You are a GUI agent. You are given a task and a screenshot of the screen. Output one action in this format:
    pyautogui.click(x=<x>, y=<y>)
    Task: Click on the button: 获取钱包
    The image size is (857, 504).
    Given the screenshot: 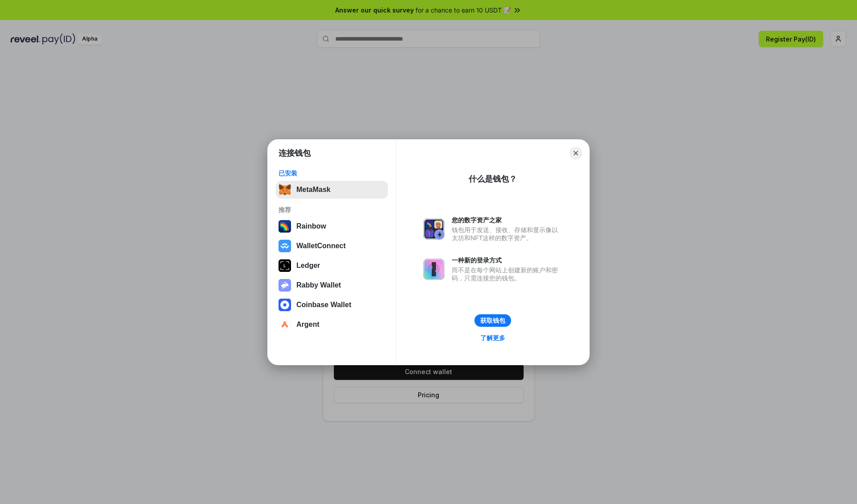 What is the action you would take?
    pyautogui.click(x=493, y=320)
    